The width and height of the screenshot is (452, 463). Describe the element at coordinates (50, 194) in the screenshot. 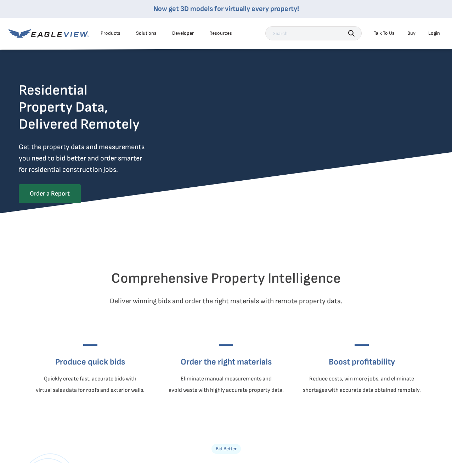

I see `a: Order a Report` at that location.